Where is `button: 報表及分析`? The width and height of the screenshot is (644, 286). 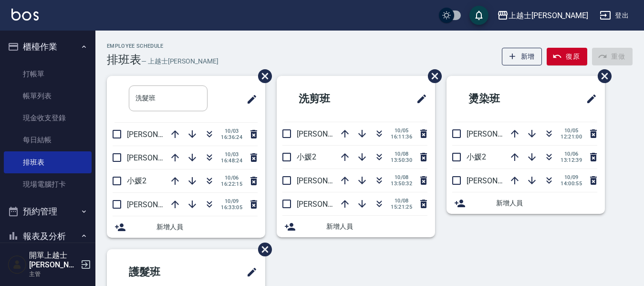 button: 報表及分析 is located at coordinates (48, 237).